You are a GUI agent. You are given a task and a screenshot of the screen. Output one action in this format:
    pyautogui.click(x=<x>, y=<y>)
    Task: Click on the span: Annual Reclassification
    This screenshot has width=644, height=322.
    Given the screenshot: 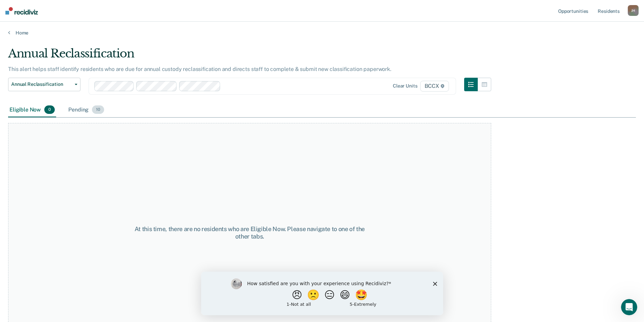 What is the action you would take?
    pyautogui.click(x=42, y=84)
    